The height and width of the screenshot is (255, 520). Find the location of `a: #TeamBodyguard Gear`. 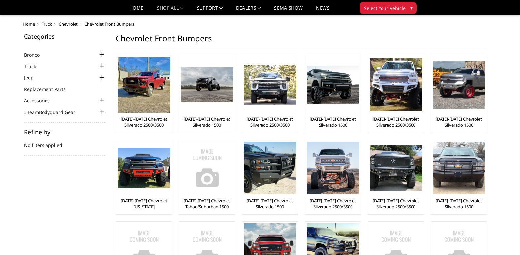

a: #TeamBodyguard Gear is located at coordinates (54, 112).